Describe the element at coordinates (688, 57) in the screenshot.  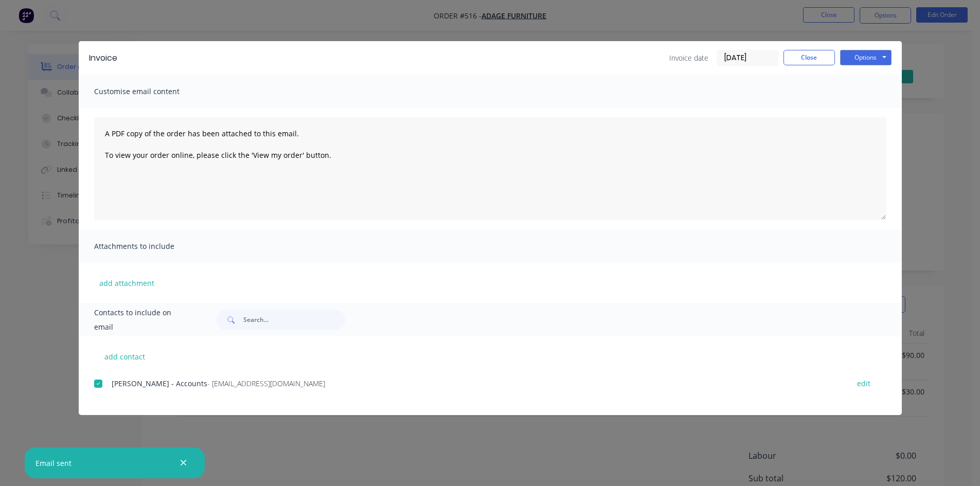
I see `span: Invoice date` at that location.